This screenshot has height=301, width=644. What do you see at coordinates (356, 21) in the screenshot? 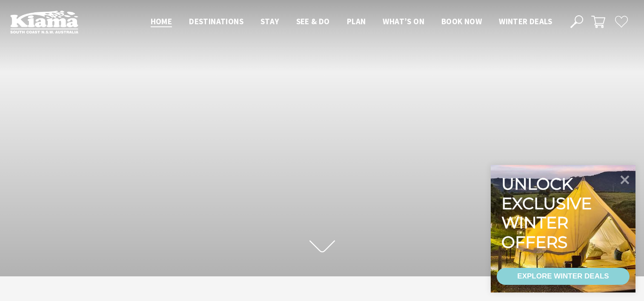
I see `span: Plan` at bounding box center [356, 21].